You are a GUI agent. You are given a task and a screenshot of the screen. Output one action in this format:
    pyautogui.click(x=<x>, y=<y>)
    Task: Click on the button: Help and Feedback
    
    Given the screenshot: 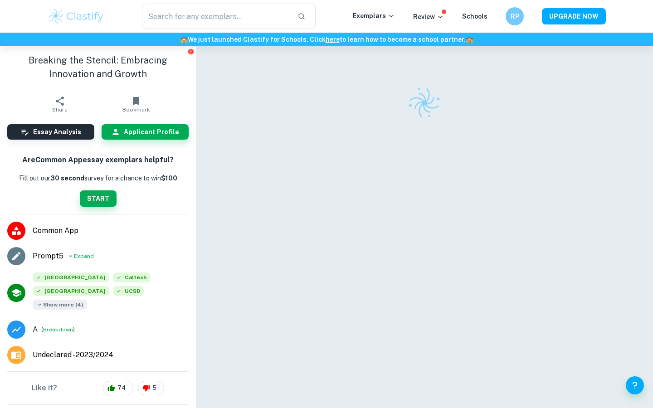 What is the action you would take?
    pyautogui.click(x=635, y=386)
    